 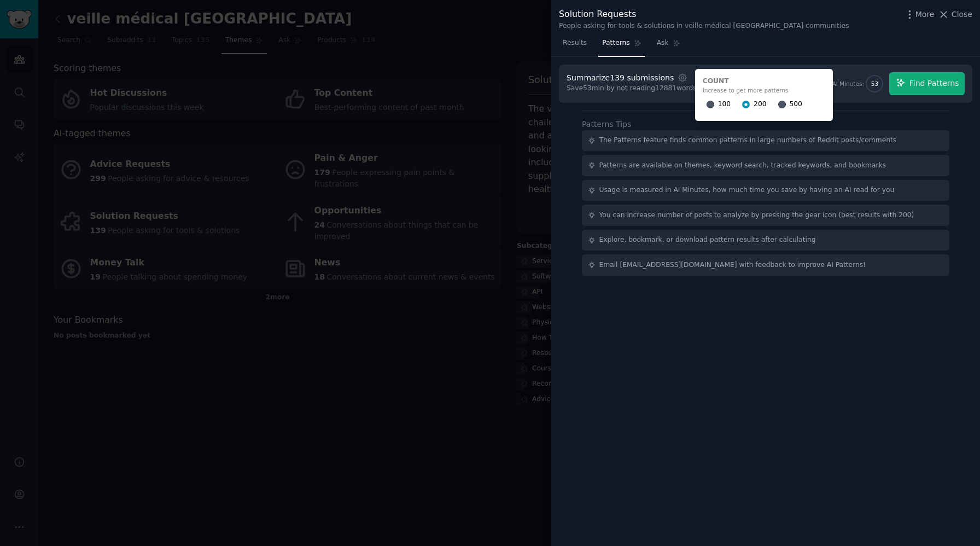 I want to click on span: More, so click(x=925, y=14).